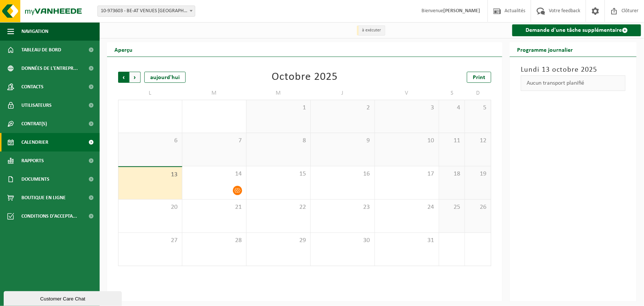 The width and height of the screenshot is (644, 306). What do you see at coordinates (146, 11) in the screenshot?
I see `span: 10-973603 - BE-AT VENUES NV - FOREST` at bounding box center [146, 11].